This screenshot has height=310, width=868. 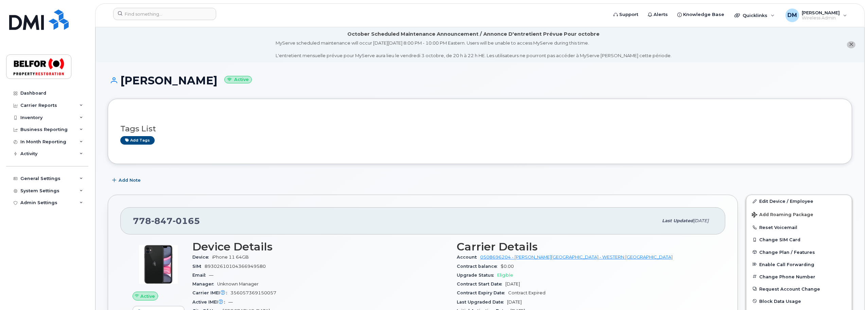 I want to click on span: Device, so click(x=202, y=257).